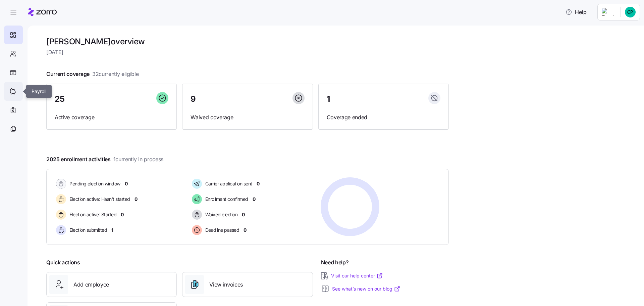  Describe the element at coordinates (116, 74) in the screenshot. I see `span: 32 currently eligible` at that location.